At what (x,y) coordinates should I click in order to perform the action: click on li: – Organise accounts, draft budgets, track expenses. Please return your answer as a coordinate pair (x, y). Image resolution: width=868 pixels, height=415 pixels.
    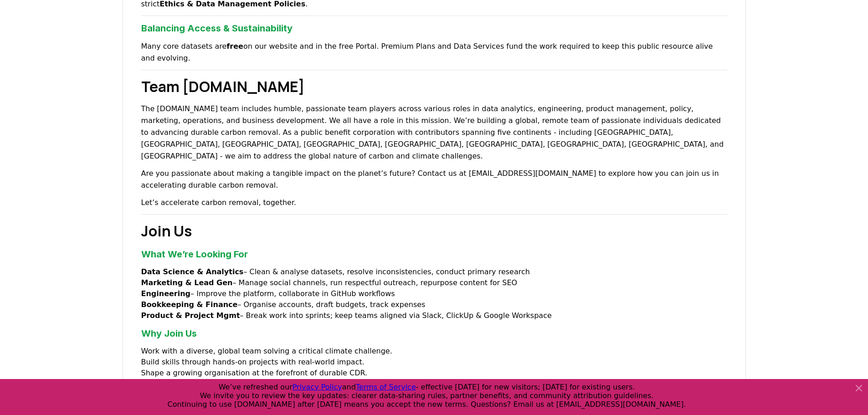
    Looking at the image, I should click on (434, 305).